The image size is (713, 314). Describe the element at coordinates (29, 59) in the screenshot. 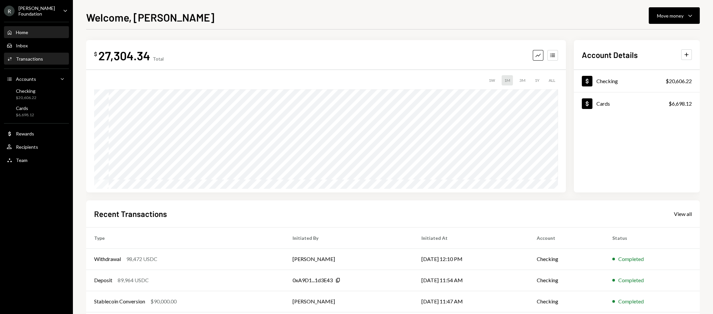

I see `div: Transactions` at that location.